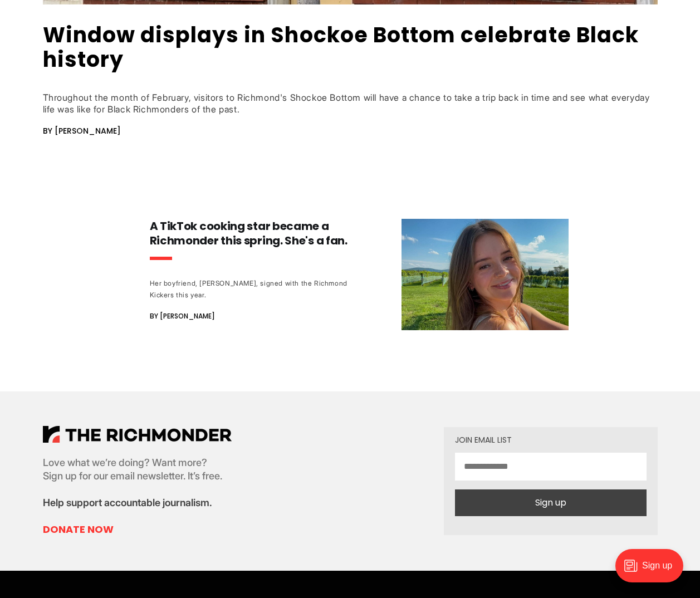 The height and width of the screenshot is (598, 700). What do you see at coordinates (253, 234) in the screenshot?
I see `h3: A TikTok cooking star became a Richmonder this spring. She's a fan.` at bounding box center [253, 234].